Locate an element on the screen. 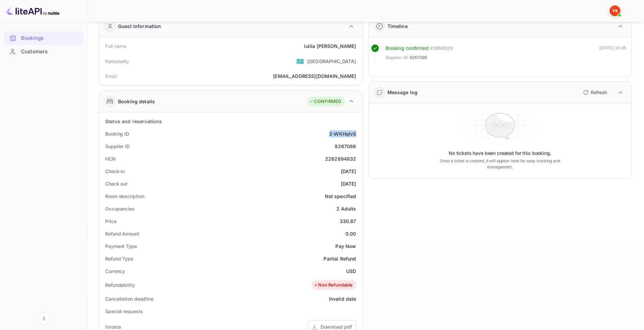 This screenshot has width=644, height=330. div: Guest information is located at coordinates (140, 26).